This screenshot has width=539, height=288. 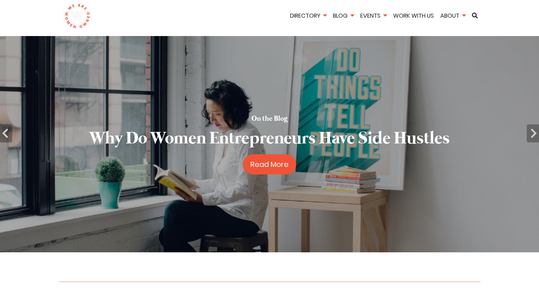 I want to click on a: Events, so click(x=373, y=15).